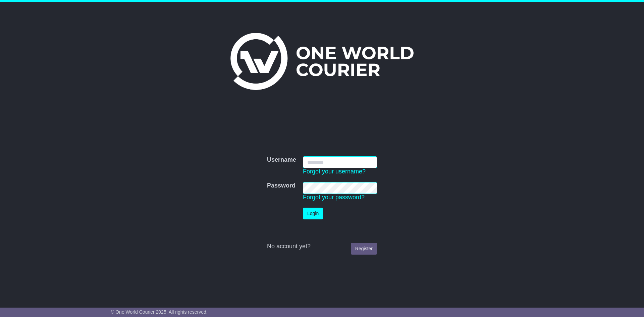  I want to click on img: One World, so click(322, 61).